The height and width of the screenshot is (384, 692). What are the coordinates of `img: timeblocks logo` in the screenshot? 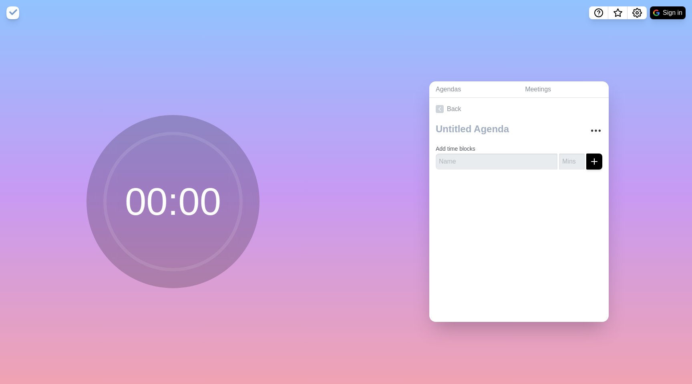 It's located at (13, 13).